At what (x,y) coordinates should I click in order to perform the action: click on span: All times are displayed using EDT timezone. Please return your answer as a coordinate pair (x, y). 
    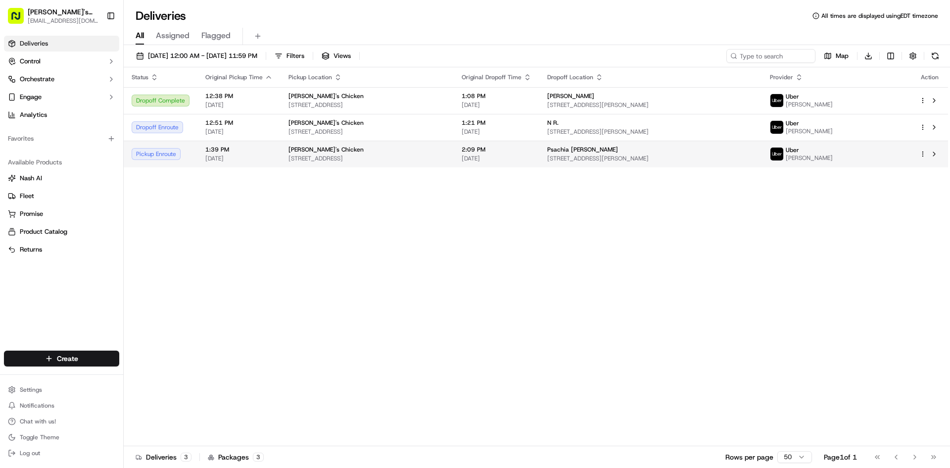
    Looking at the image, I should click on (880, 16).